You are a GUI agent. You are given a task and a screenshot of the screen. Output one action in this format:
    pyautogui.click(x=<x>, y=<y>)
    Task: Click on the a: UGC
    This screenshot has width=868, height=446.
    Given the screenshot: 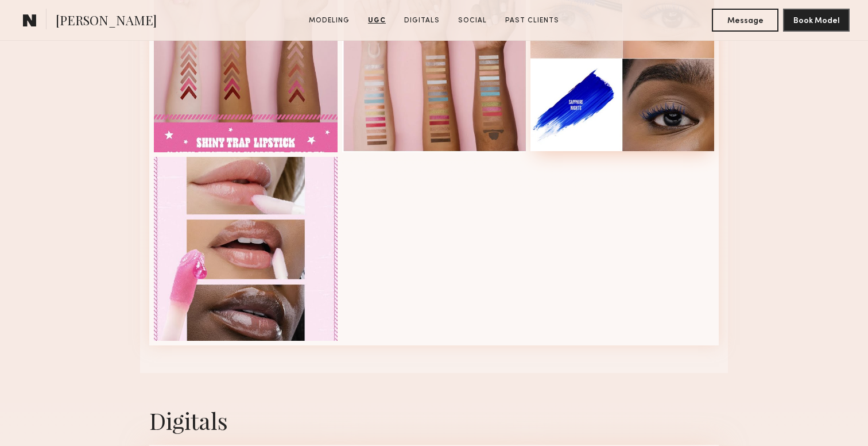 What is the action you would take?
    pyautogui.click(x=376, y=21)
    